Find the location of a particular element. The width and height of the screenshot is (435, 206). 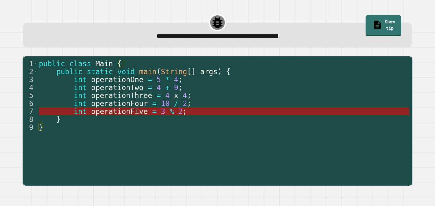

div: 8 is located at coordinates (30, 119).